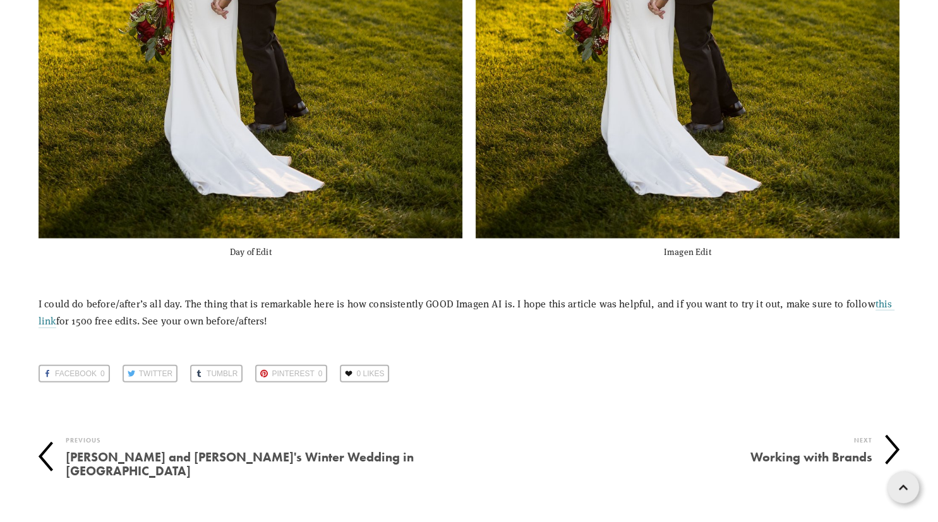 Image resolution: width=938 pixels, height=522 pixels. What do you see at coordinates (267, 440) in the screenshot?
I see `div: Previous` at bounding box center [267, 440].